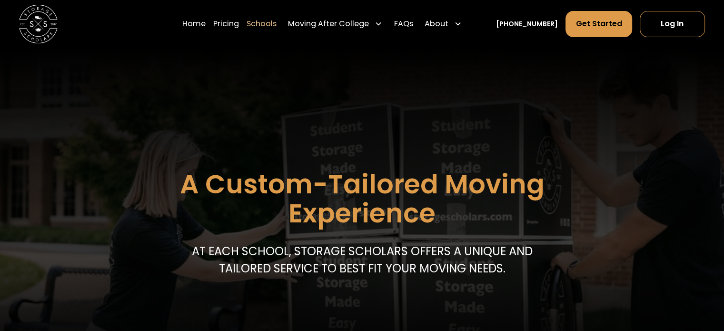  Describe the element at coordinates (362, 260) in the screenshot. I see `p: At each school, storage scholars offers a unique and tailored service to best fit your Moving needs.` at that location.